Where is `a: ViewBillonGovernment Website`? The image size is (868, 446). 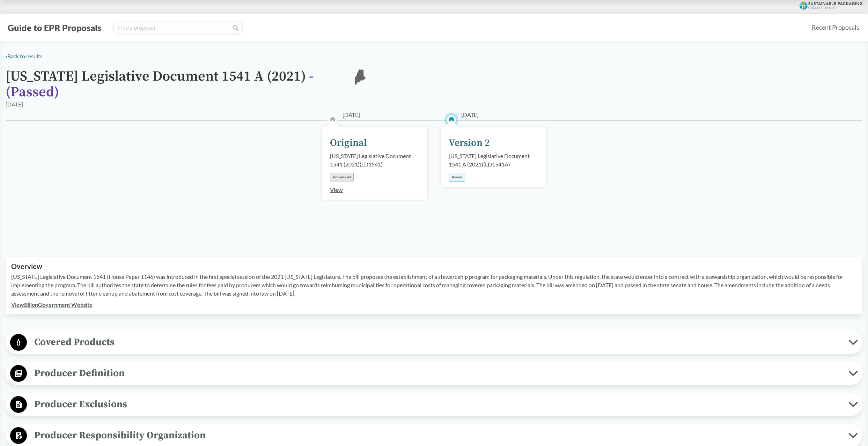
a: ViewBillonGovernment Website is located at coordinates (52, 304).